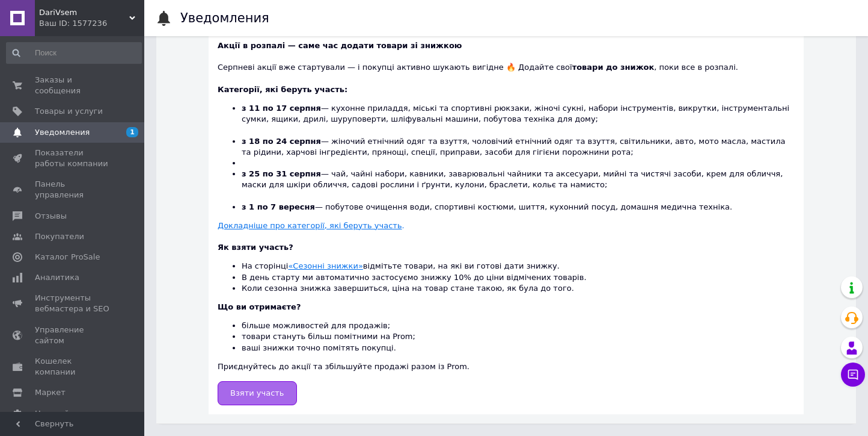  I want to click on span: Заказы и сообщения, so click(73, 85).